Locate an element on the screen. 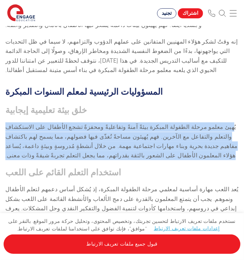 This screenshot has height=260, width=244. font: قبول جميع ملفات تعريف الارتباط is located at coordinates (122, 243).